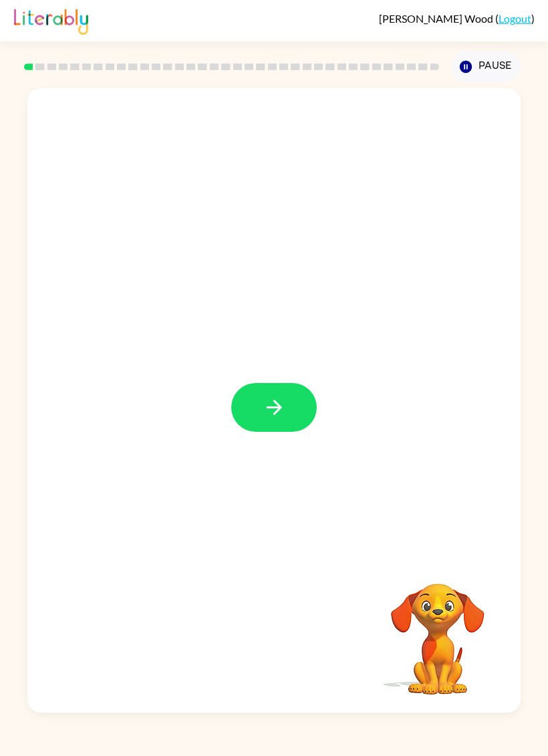 This screenshot has height=756, width=548. What do you see at coordinates (486, 67) in the screenshot?
I see `button: Pause` at bounding box center [486, 67].